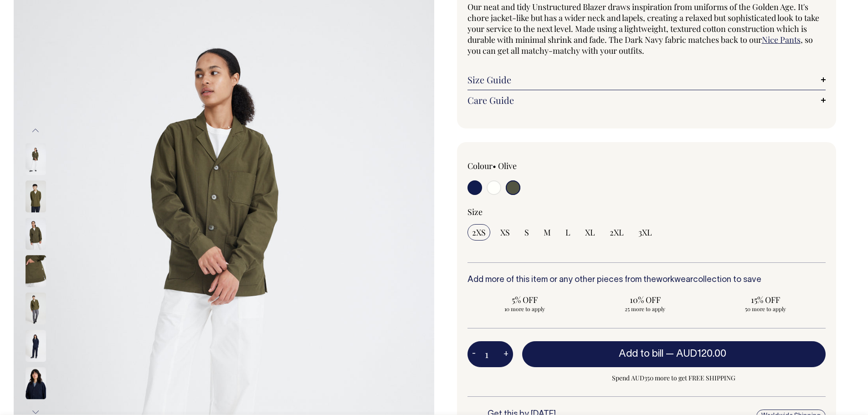  Describe the element at coordinates (590, 232) in the screenshot. I see `span: XL` at that location.